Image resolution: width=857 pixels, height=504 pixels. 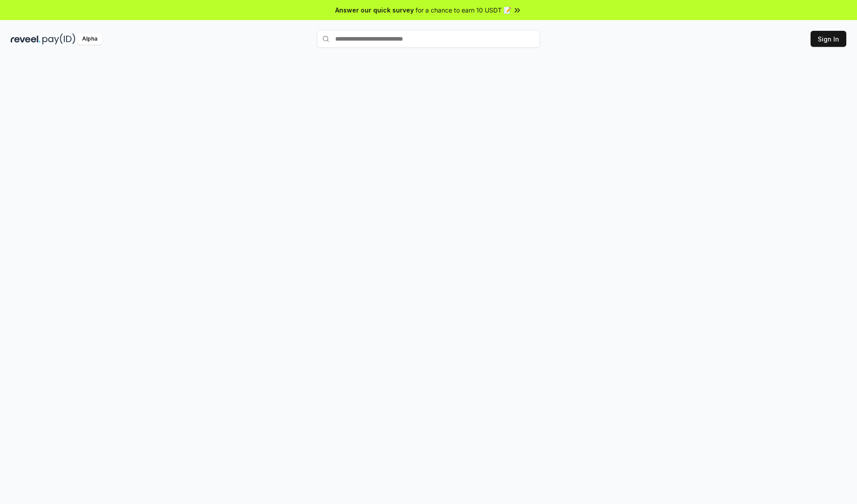 I want to click on img: pay_id, so click(x=59, y=39).